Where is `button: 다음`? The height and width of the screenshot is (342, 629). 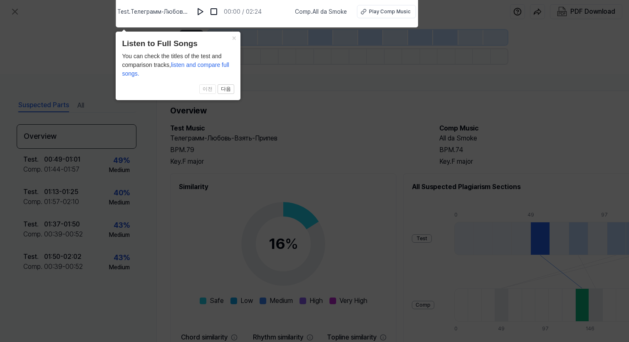 button: 다음 is located at coordinates (226, 89).